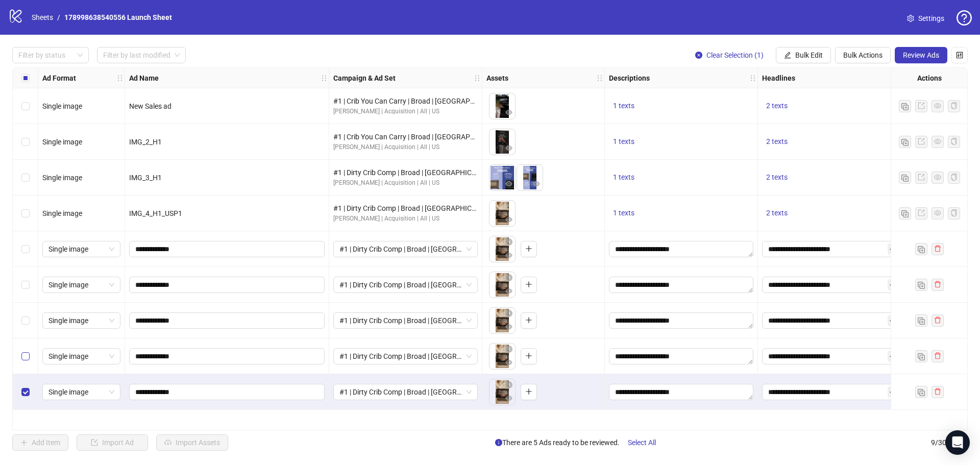 The height and width of the screenshot is (465, 980). I want to click on span: edit, so click(788, 55).